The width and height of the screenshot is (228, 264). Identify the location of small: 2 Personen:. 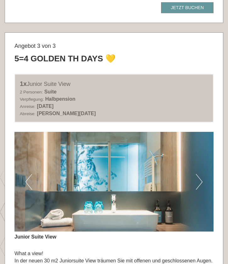
(31, 92).